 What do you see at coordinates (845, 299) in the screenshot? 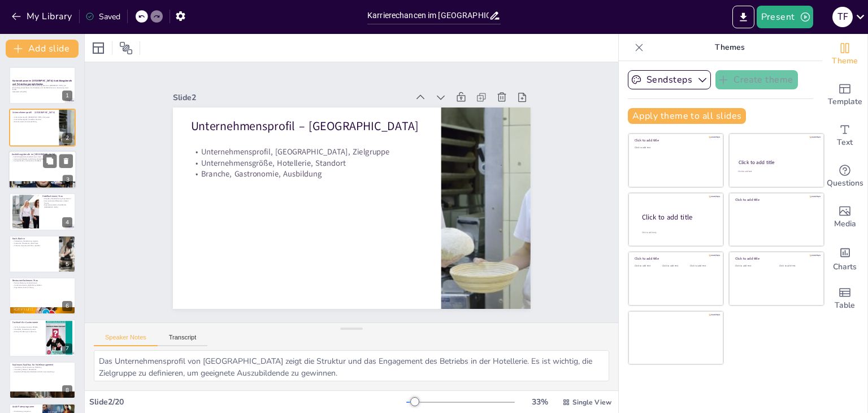
I see `div: Add a table` at bounding box center [845, 299].